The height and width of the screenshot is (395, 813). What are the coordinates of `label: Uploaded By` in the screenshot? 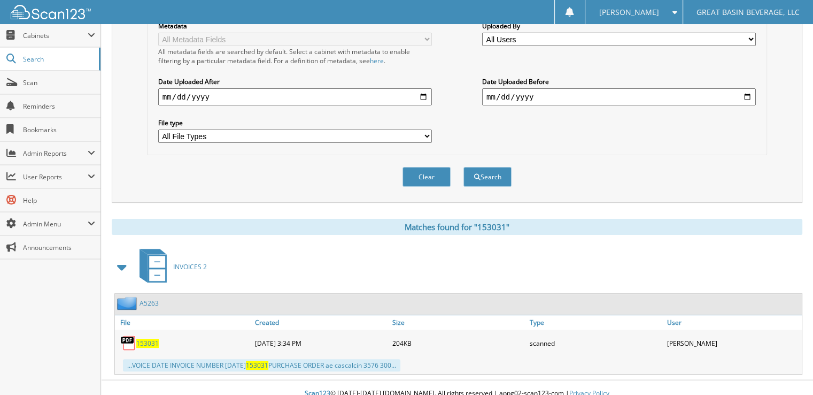 It's located at (619, 26).